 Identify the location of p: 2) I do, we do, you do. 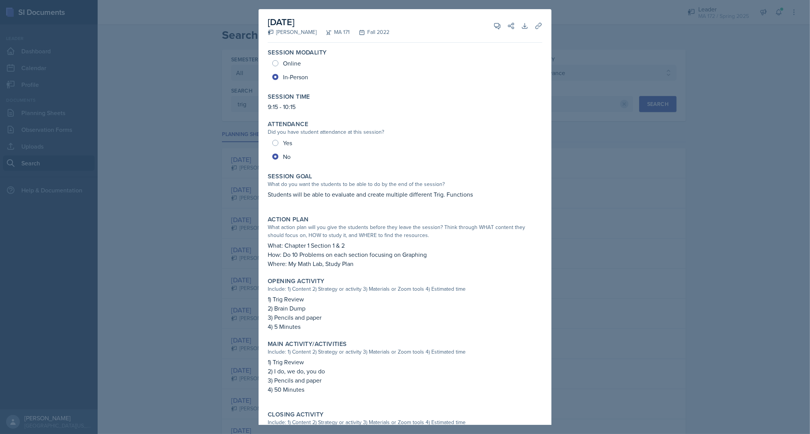
(405, 371).